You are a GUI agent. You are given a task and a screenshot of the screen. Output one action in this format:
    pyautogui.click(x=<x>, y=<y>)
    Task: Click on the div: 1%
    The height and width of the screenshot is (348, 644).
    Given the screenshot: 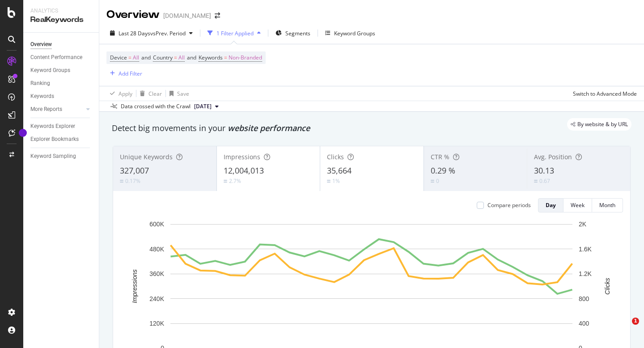 What is the action you would take?
    pyautogui.click(x=336, y=181)
    